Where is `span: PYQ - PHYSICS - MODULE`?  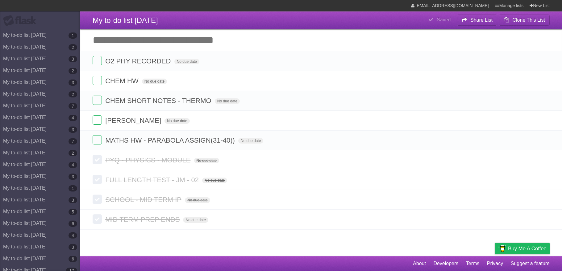
span: PYQ - PHYSICS - MODULE is located at coordinates (149, 160).